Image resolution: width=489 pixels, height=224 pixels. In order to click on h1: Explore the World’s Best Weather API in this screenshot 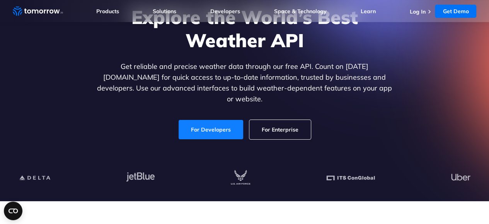, I will do `click(244, 29)`.